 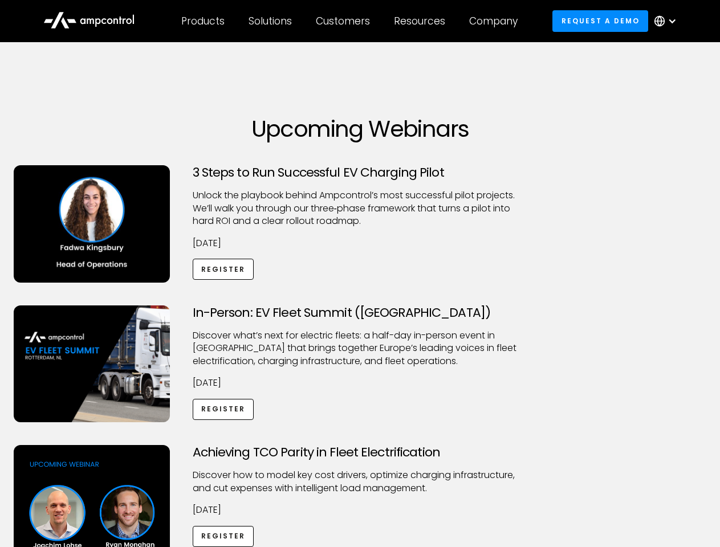 I want to click on div: Resources, so click(x=420, y=21).